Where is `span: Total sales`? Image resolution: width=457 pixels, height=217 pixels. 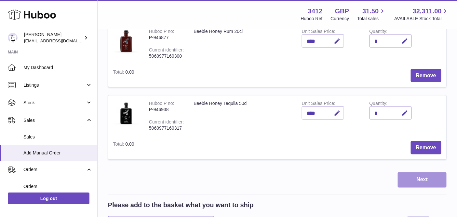 span: Total sales is located at coordinates (372, 19).